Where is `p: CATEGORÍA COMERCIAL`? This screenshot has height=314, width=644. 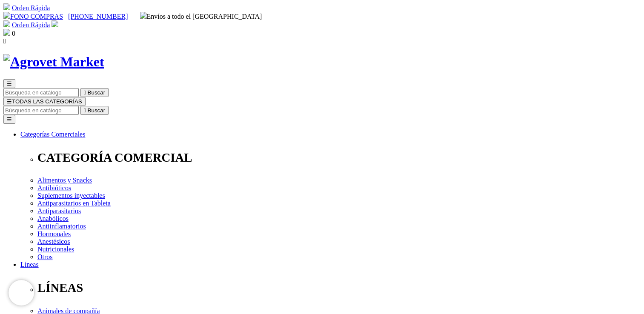 p: CATEGORÍA COMERCIAL is located at coordinates (339, 157).